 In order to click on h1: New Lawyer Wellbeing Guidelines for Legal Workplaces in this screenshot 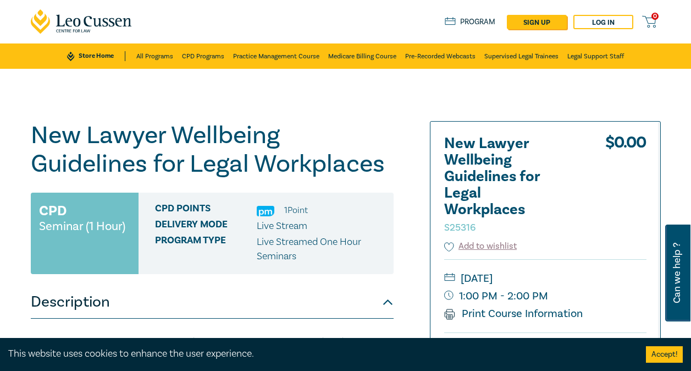, I will do `click(212, 150)`.